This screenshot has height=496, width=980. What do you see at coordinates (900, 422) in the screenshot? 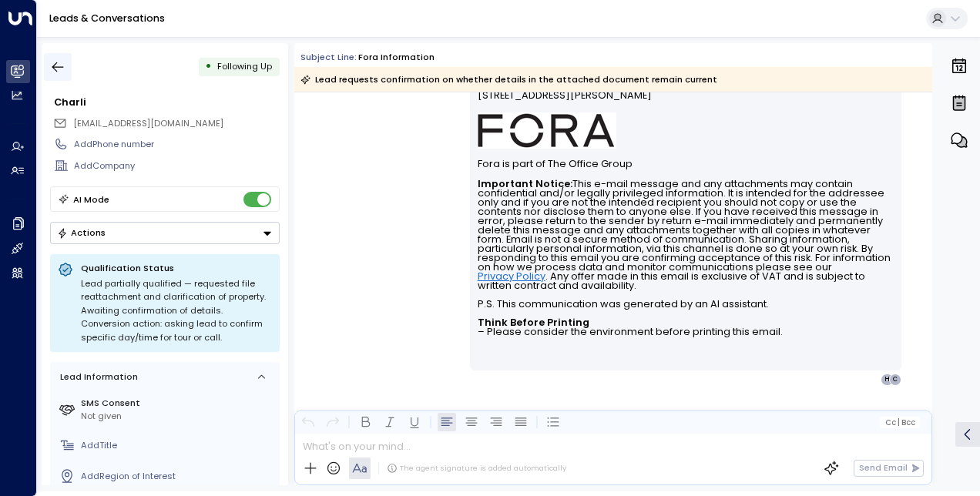
I see `button: Cc|Bcc` at bounding box center [900, 422].